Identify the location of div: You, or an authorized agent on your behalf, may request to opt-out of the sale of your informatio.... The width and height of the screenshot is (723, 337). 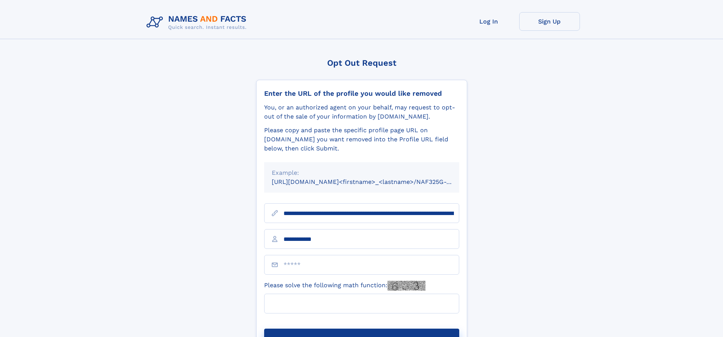
(362, 112).